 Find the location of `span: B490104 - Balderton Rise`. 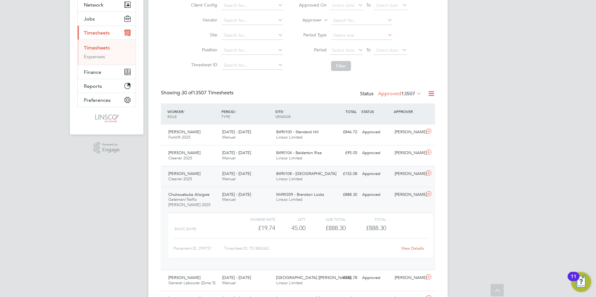

span: B490104 - Balderton Rise is located at coordinates (299, 153).